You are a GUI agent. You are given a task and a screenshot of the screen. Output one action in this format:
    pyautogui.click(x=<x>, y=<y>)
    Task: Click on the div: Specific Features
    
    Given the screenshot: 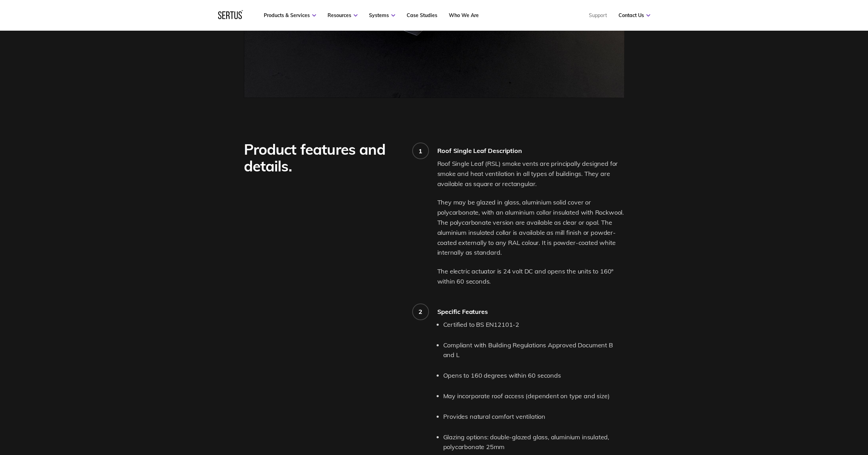 What is the action you would take?
    pyautogui.click(x=531, y=312)
    